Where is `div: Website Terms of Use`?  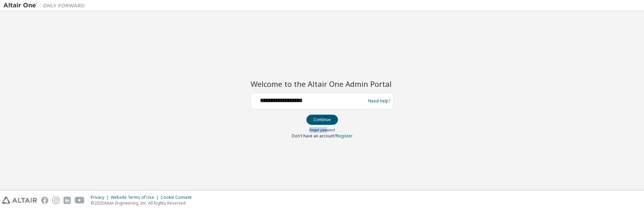 div: Website Terms of Use is located at coordinates (136, 197).